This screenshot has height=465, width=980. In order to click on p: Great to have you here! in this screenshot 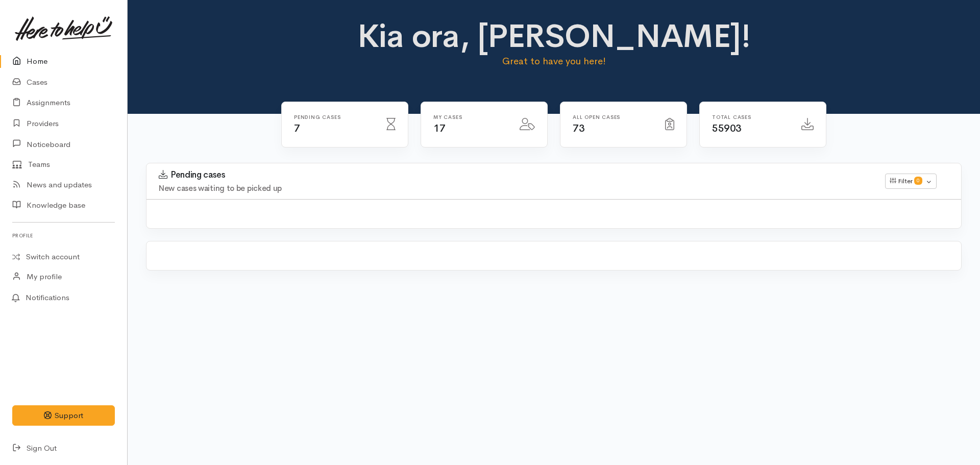, I will do `click(554, 62)`.